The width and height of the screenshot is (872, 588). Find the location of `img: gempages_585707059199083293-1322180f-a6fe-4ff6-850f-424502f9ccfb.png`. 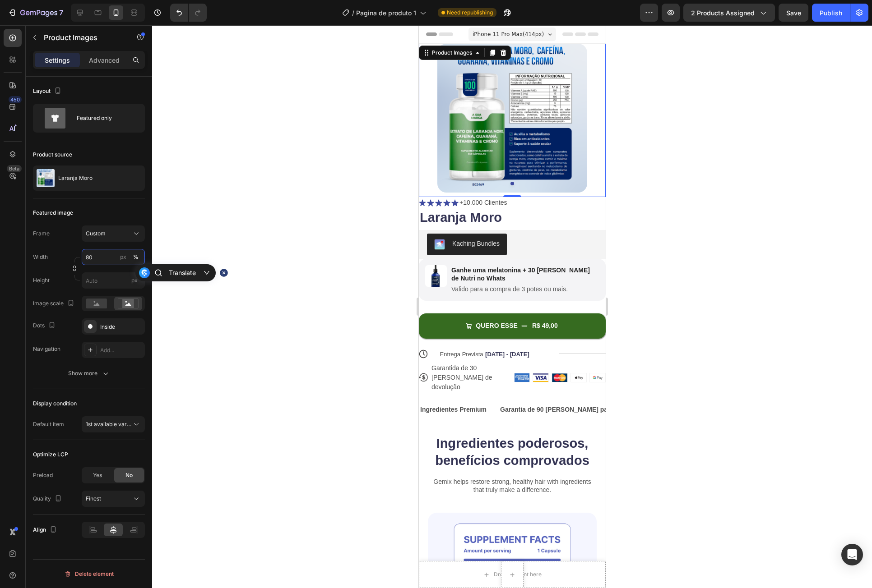

img: gempages_585707059199083293-1322180f-a6fe-4ff6-850f-424502f9ccfb.png is located at coordinates (141, 353).